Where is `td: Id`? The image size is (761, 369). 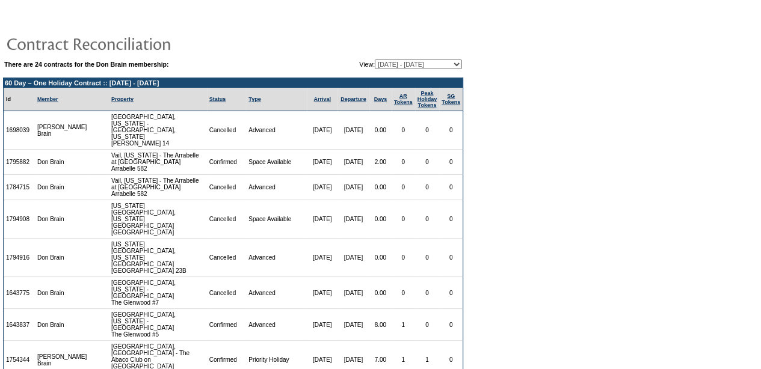
td: Id is located at coordinates (19, 99).